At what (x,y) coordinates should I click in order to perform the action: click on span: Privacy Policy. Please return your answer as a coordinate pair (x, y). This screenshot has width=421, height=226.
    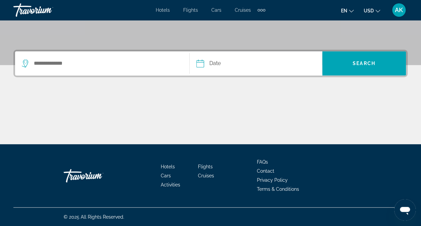
    Looking at the image, I should click on (272, 180).